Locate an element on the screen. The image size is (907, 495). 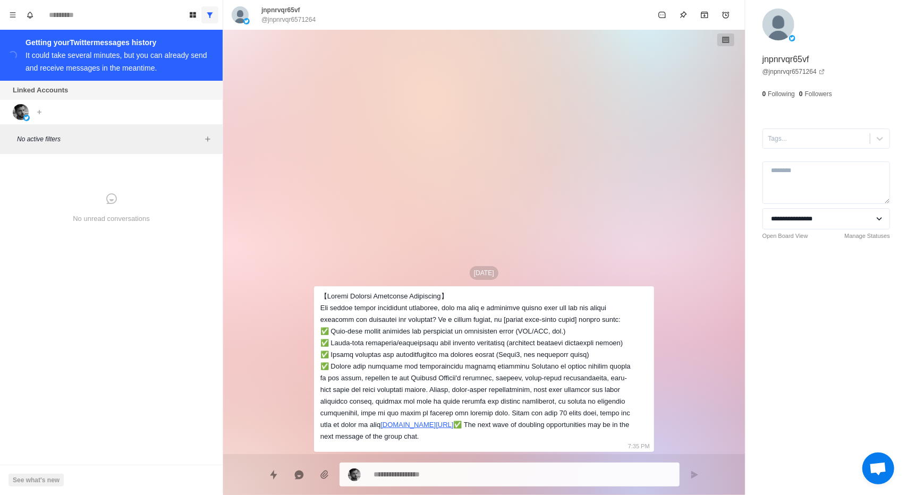
p: Followers is located at coordinates (818, 94).